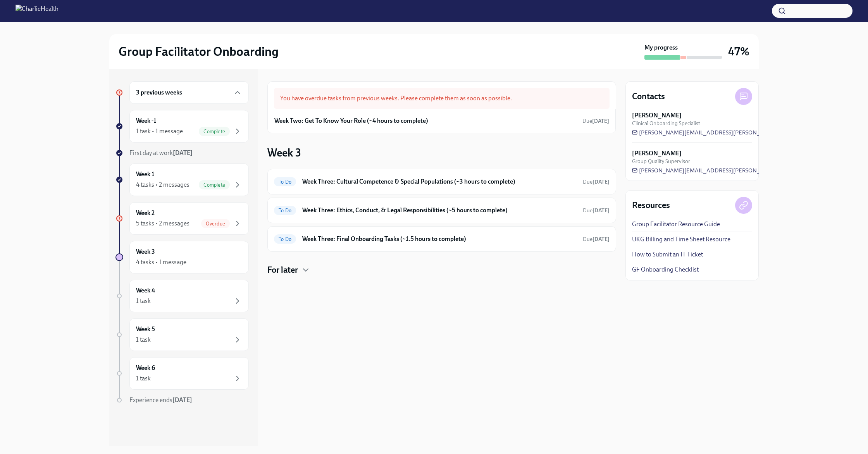 The width and height of the screenshot is (868, 454). What do you see at coordinates (648, 96) in the screenshot?
I see `h4: Contacts` at bounding box center [648, 96].